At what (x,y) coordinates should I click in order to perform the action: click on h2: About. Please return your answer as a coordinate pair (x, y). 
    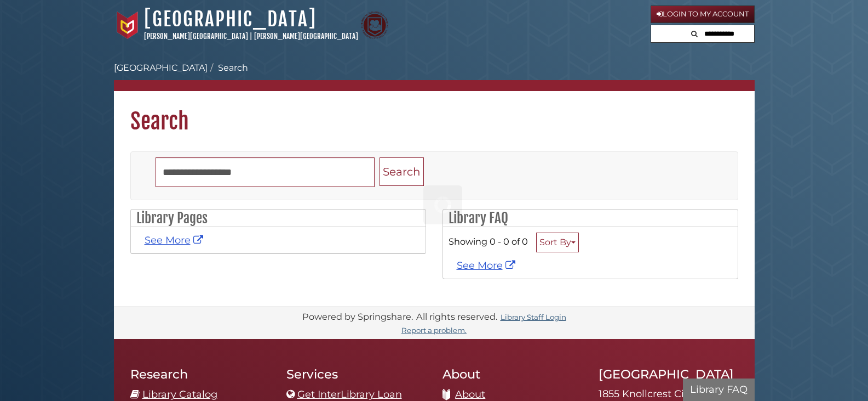
    Looking at the image, I should click on (512, 374).